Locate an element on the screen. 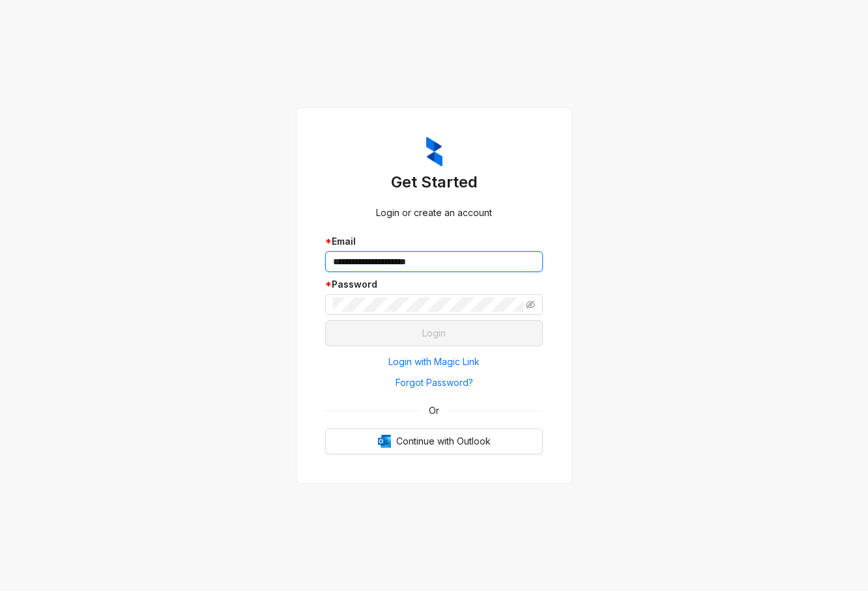  span: Continue with Outlook is located at coordinates (443, 441).